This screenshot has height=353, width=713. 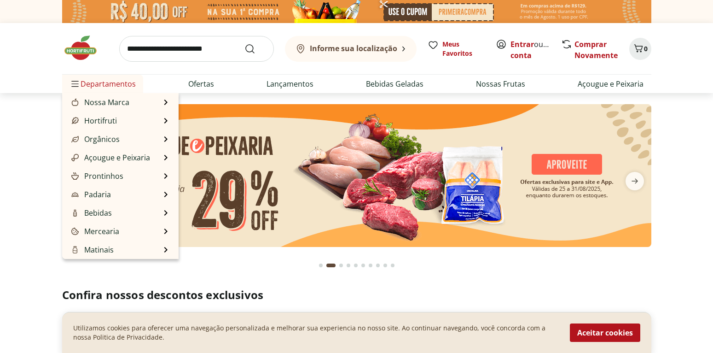 I want to click on span: 0, so click(x=646, y=48).